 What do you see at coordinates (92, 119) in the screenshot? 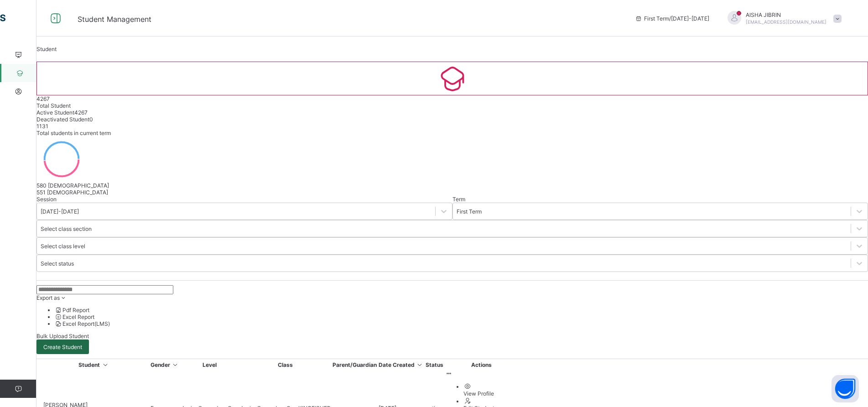
I see `span: 0` at bounding box center [92, 119].